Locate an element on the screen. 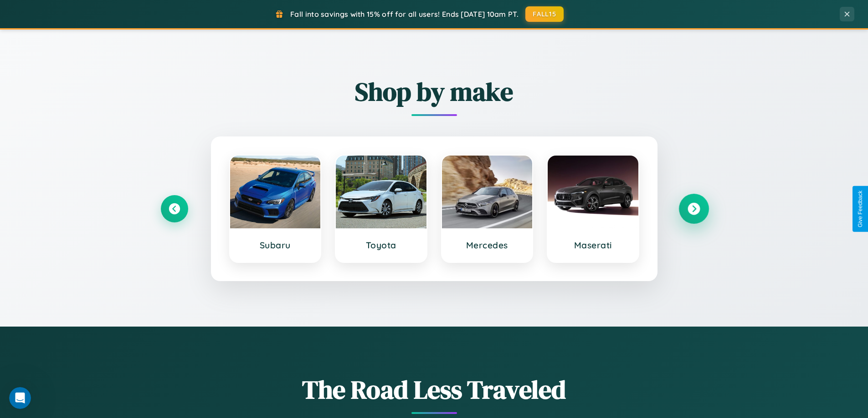  h1: The Road Less Traveled is located at coordinates (434, 390).